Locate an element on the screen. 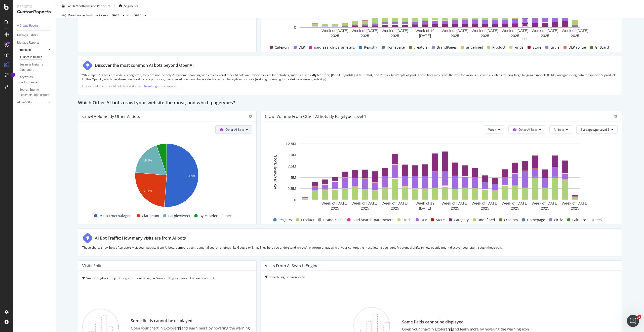  span: PerplexityBot is located at coordinates (179, 216).